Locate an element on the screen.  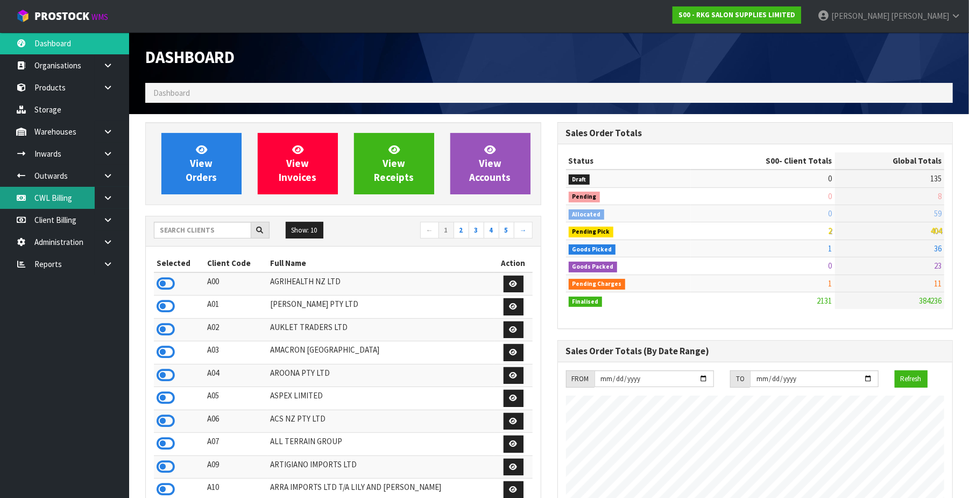
span: 36 is located at coordinates (938, 248).